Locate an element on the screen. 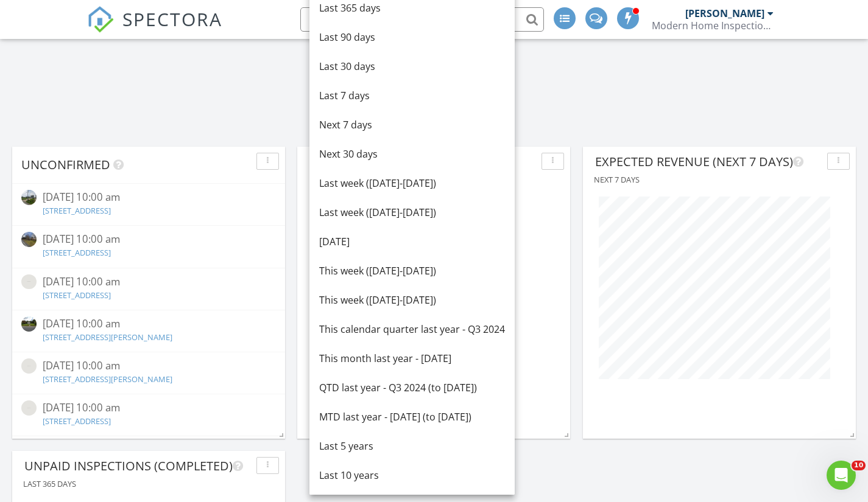 Image resolution: width=868 pixels, height=502 pixels. input: Search everything... is located at coordinates (422, 20).